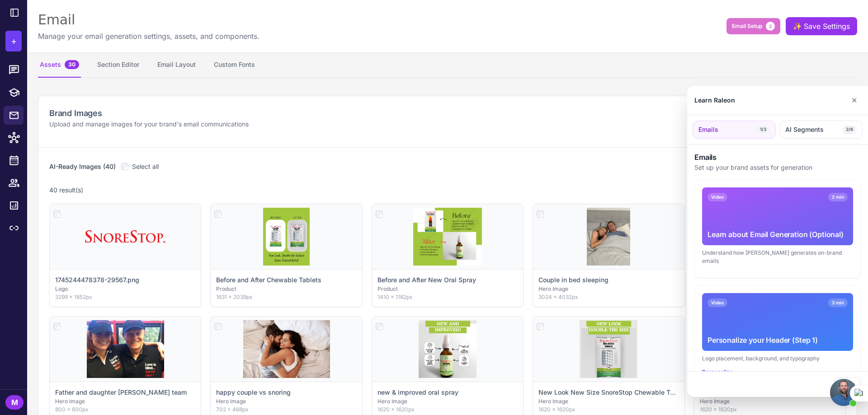 This screenshot has height=415, width=868. What do you see at coordinates (778, 359) in the screenshot?
I see `div: Logo placement, background, and typography` at bounding box center [778, 359].